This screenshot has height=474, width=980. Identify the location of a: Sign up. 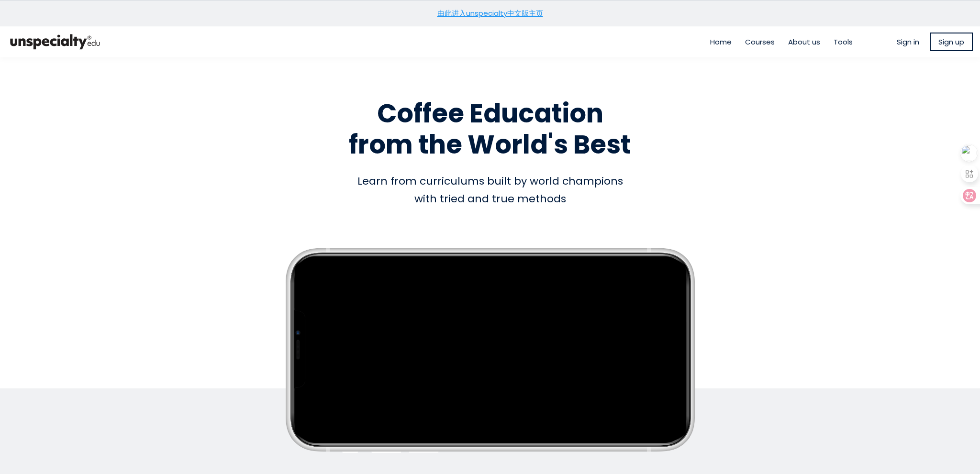
(952, 42).